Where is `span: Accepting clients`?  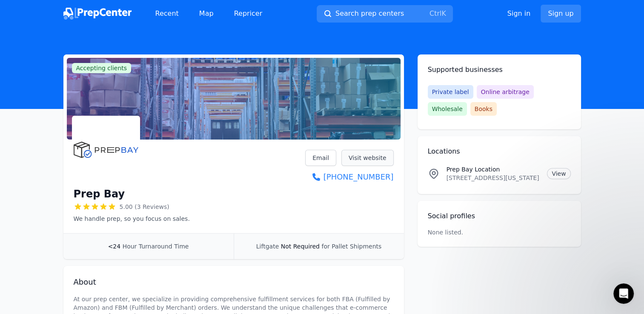 span: Accepting clients is located at coordinates (102, 68).